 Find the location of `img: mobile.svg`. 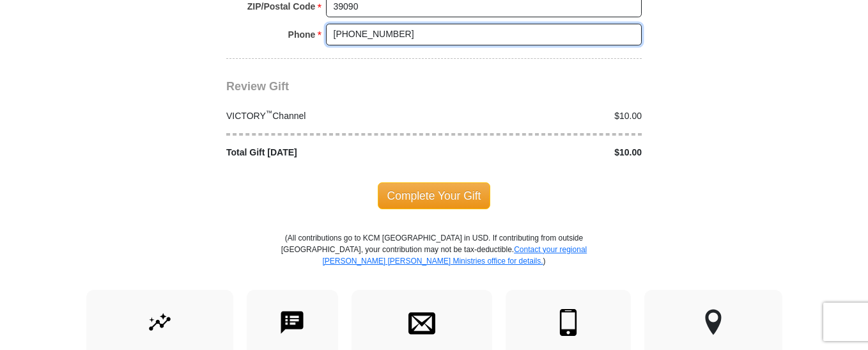

img: mobile.svg is located at coordinates (568, 322).